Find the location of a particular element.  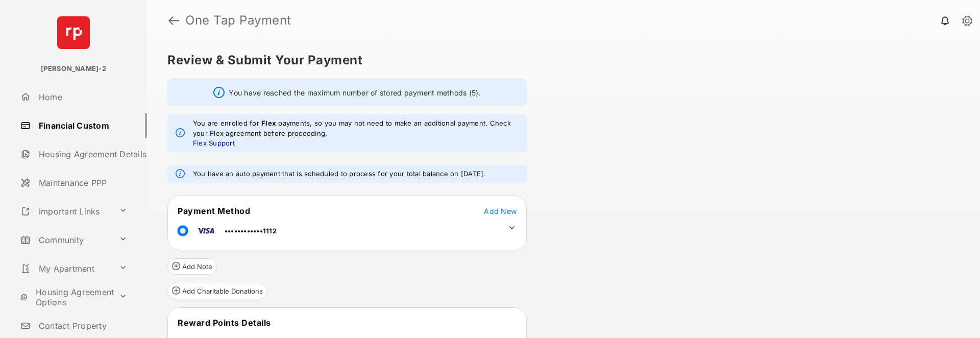

span: Payment Method is located at coordinates (214, 211).